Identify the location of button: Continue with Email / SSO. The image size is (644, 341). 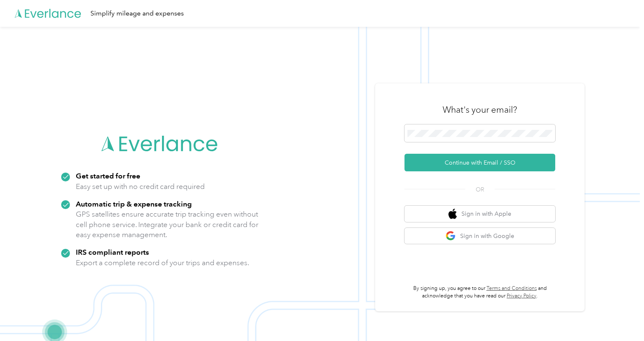
(480, 163).